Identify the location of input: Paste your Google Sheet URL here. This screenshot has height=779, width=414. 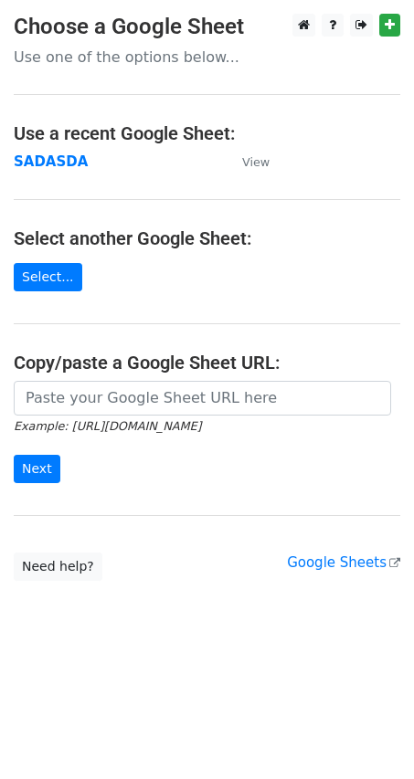
(202, 398).